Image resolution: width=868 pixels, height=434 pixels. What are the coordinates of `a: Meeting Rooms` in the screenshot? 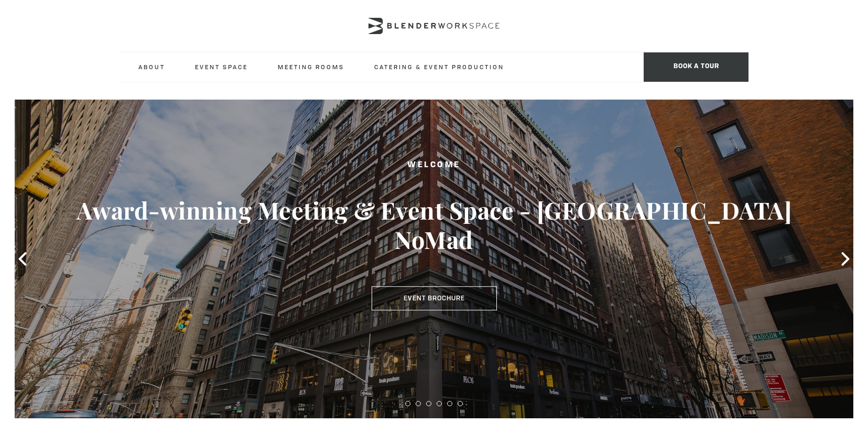 It's located at (311, 66).